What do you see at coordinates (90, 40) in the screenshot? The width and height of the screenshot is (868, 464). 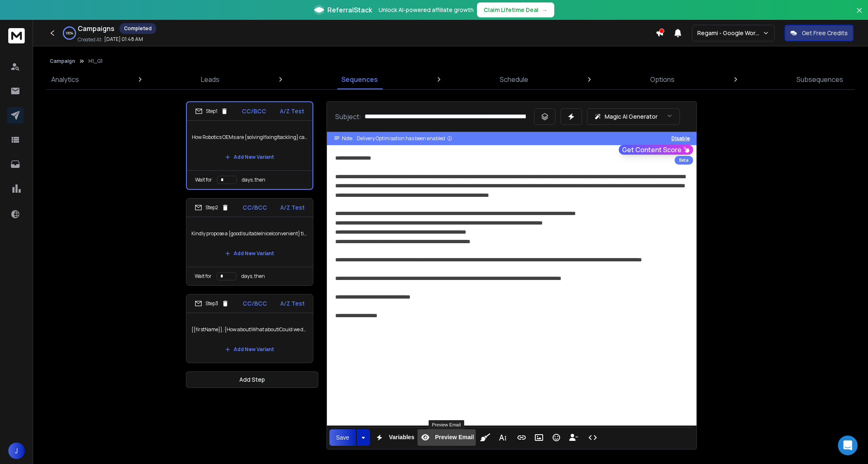 I see `p: Created At:` at bounding box center [90, 40].